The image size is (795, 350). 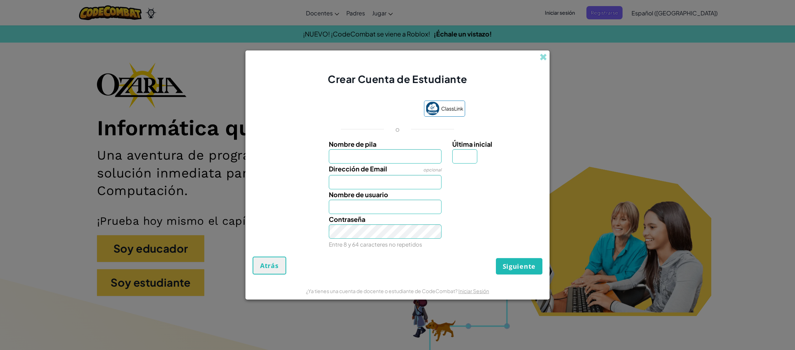 What do you see at coordinates (382, 291) in the screenshot?
I see `span: ¿Ya tienes una cuenta de docente o estudiante de CodeCombat?` at bounding box center [382, 291].